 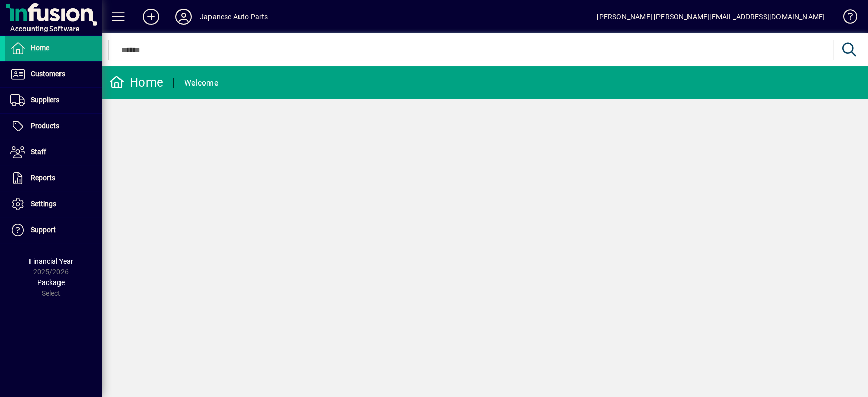 I want to click on a: Reports, so click(x=53, y=178).